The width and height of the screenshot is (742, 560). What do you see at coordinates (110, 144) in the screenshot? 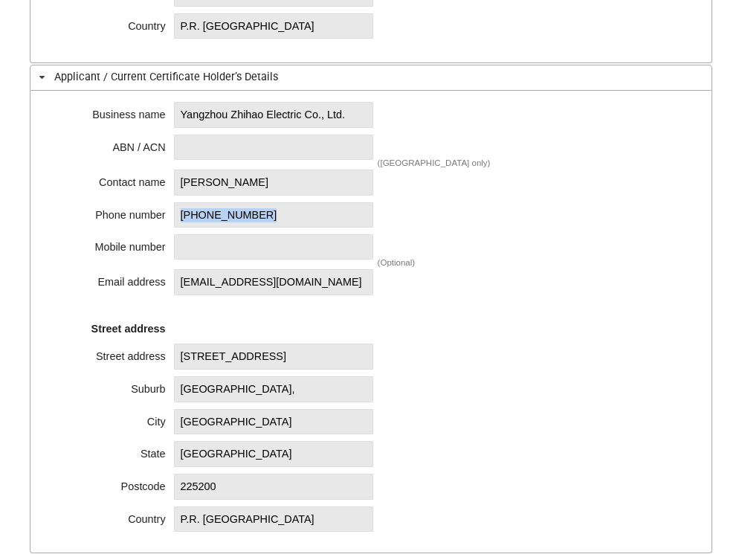
I see `div: ABN / ACN` at bounding box center [110, 144].